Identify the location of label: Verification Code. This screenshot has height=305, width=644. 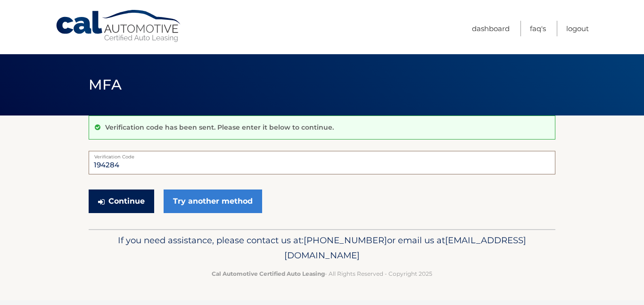
(322, 154).